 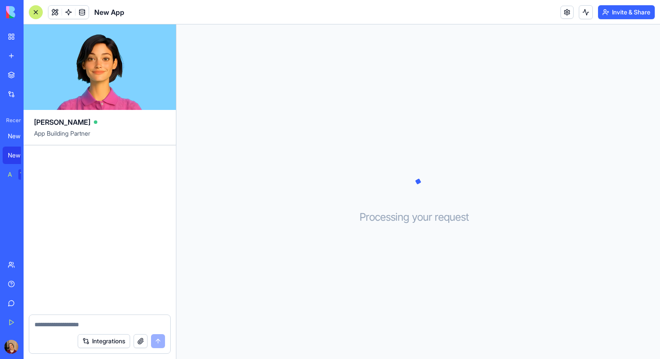 I want to click on button: Integrations, so click(x=104, y=341).